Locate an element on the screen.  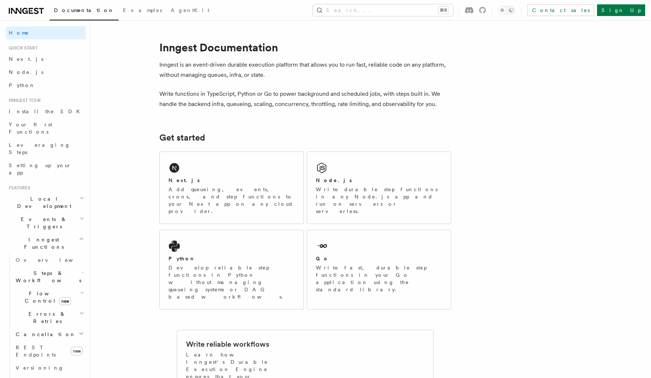
span: Flow Control is located at coordinates (46, 297).